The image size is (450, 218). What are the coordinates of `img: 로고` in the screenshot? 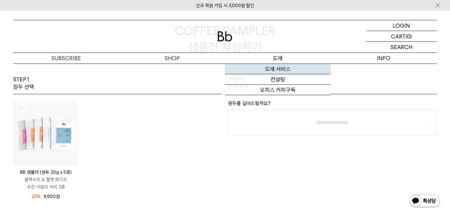 It's located at (225, 36).